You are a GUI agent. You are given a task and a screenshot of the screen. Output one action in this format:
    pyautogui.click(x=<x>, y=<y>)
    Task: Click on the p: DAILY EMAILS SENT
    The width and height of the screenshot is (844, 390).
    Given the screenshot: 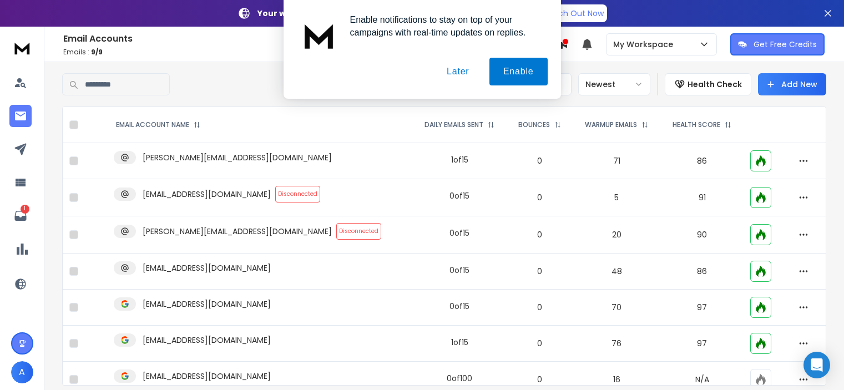 What is the action you would take?
    pyautogui.click(x=454, y=125)
    